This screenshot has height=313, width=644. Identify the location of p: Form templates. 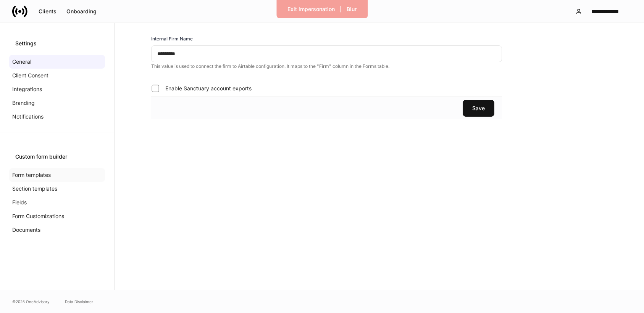
(31, 175).